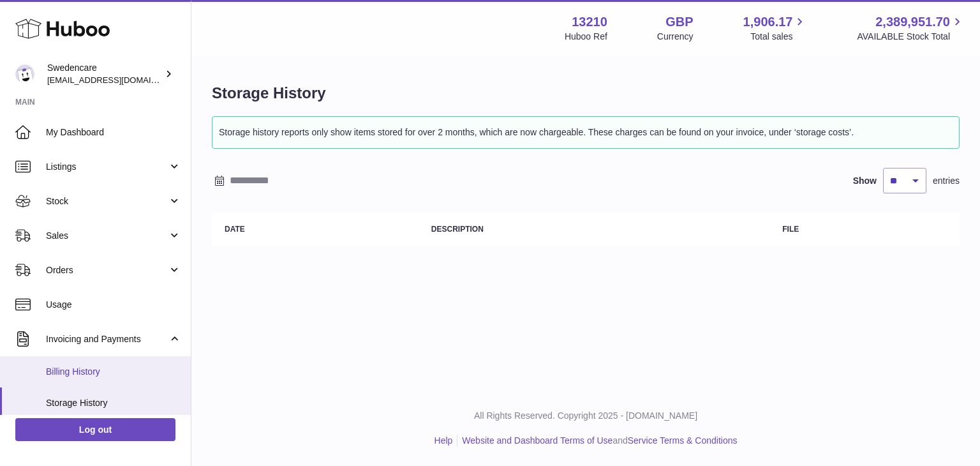 This screenshot has height=466, width=980. Describe the element at coordinates (106, 201) in the screenshot. I see `span: Stock` at that location.